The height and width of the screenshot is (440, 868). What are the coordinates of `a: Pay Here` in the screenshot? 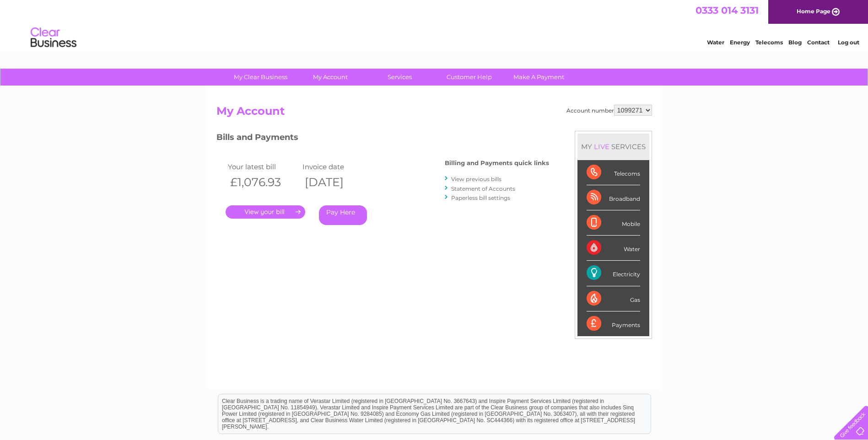 It's located at (343, 215).